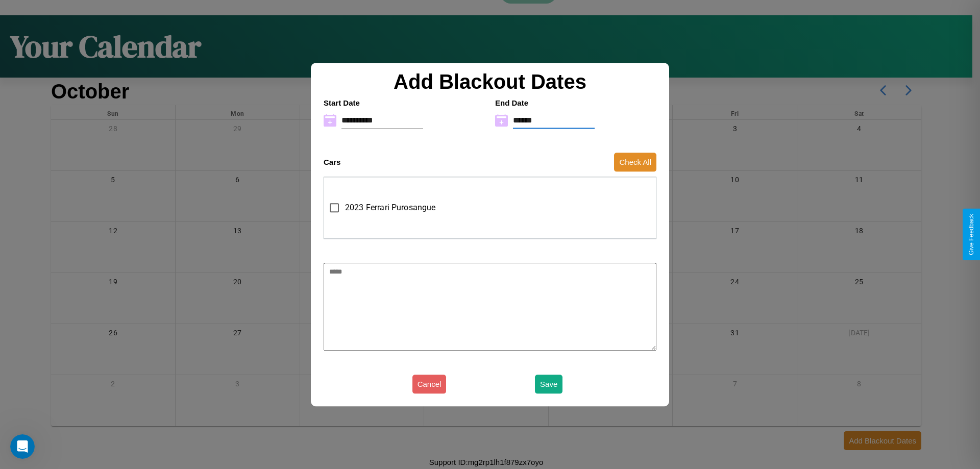 The width and height of the screenshot is (980, 469). What do you see at coordinates (429, 384) in the screenshot?
I see `button: Cancel` at bounding box center [429, 384].